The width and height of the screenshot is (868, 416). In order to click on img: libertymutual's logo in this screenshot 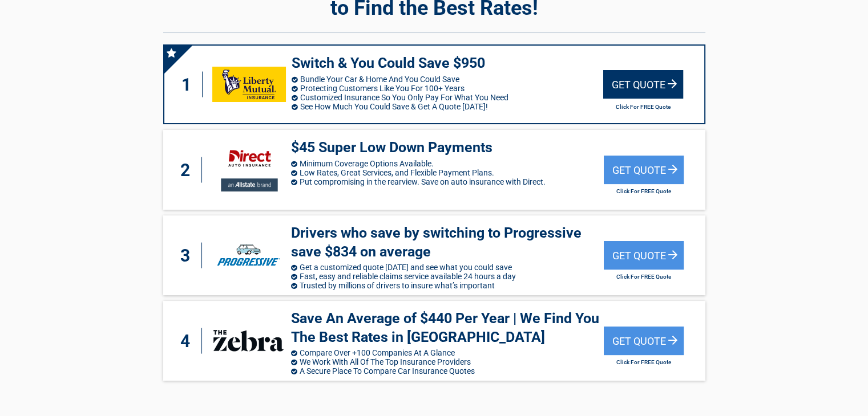, I will do `click(249, 84)`.